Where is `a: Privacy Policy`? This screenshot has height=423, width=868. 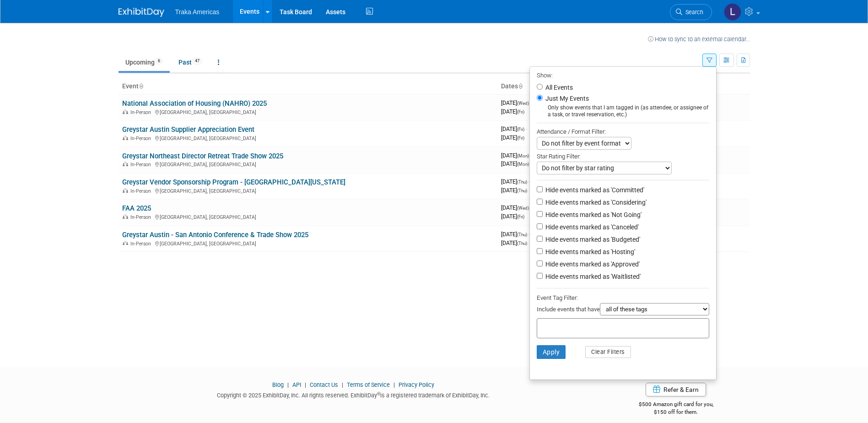 a: Privacy Policy is located at coordinates (416, 384).